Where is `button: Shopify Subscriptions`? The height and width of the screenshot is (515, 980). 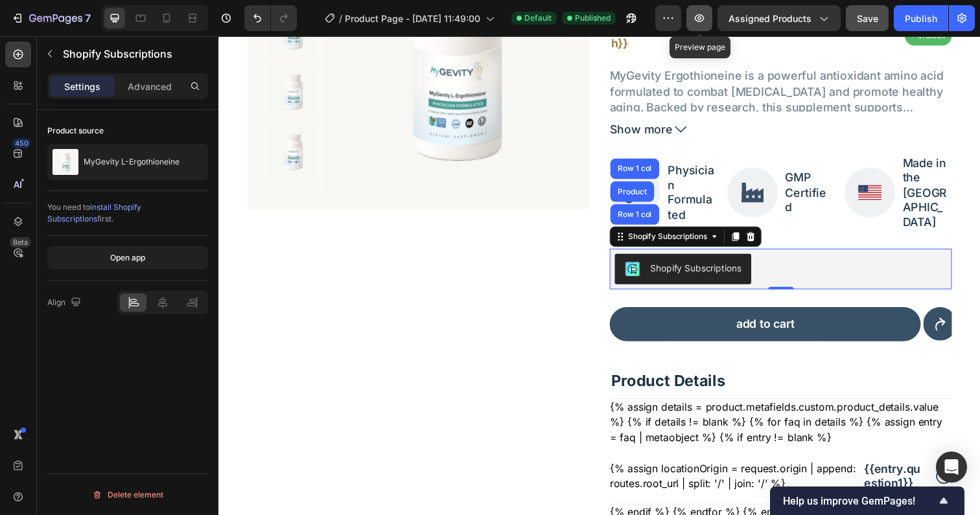 button: Shopify Subscriptions is located at coordinates (474, 238).